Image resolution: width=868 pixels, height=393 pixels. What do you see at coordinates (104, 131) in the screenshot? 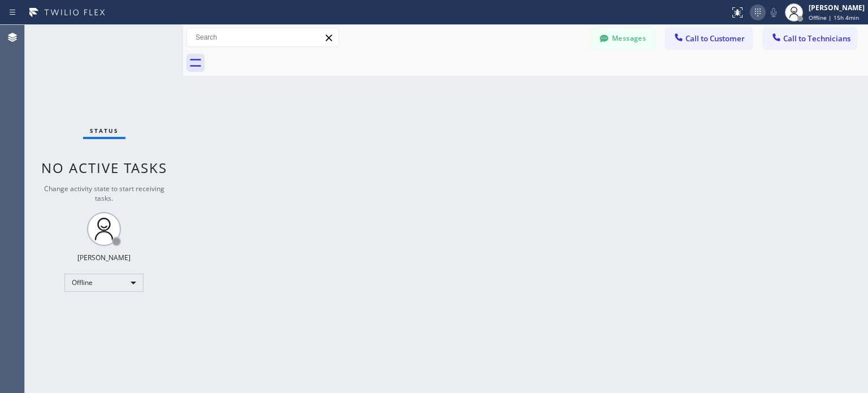
I see `span: Status` at bounding box center [104, 131].